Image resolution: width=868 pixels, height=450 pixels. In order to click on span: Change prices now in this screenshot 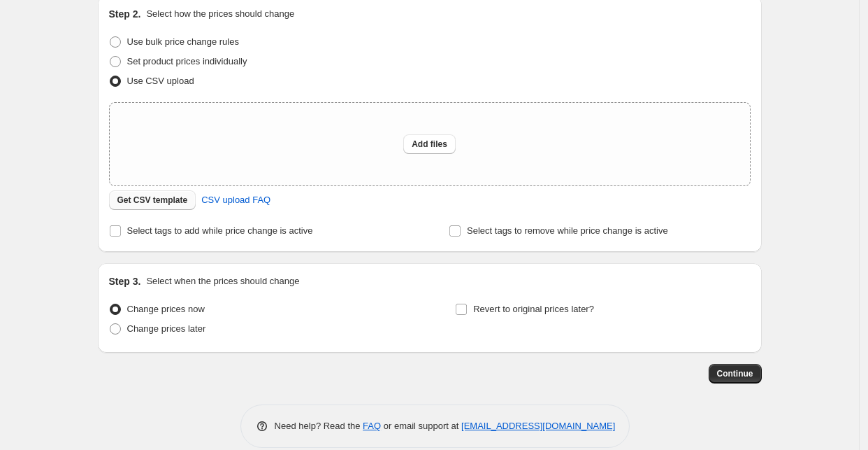, I will do `click(166, 308)`.